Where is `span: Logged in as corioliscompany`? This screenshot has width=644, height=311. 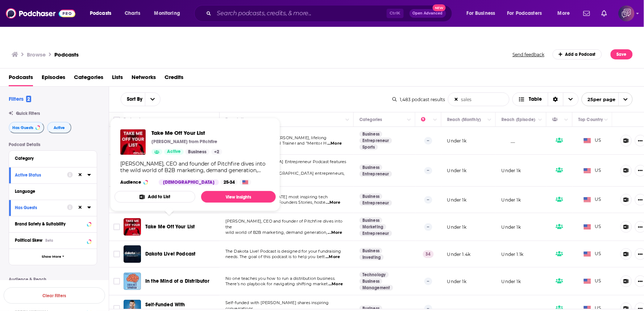 span: Logged in as corioliscompany is located at coordinates (626, 14).